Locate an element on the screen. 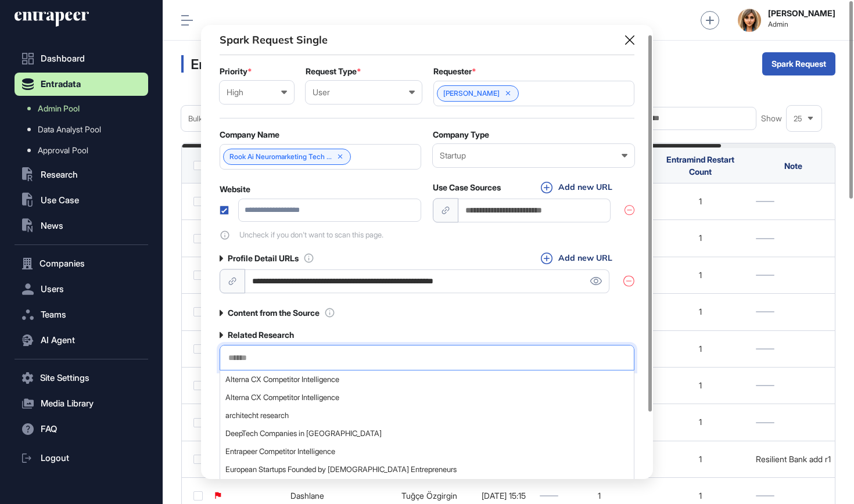  label: Profile Detail URLs is located at coordinates (263, 259).